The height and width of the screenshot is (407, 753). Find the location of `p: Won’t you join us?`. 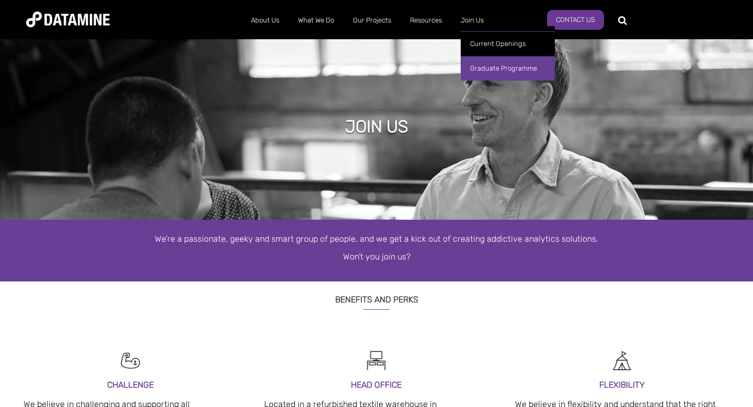

p: Won’t you join us? is located at coordinates (377, 257).